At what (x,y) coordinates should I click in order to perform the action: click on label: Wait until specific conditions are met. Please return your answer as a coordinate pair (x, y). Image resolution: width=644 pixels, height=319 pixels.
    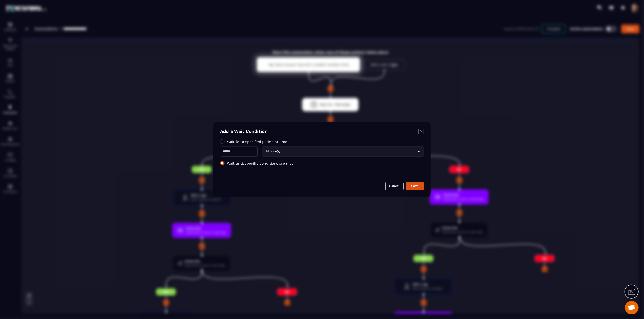
    Looking at the image, I should click on (260, 163).